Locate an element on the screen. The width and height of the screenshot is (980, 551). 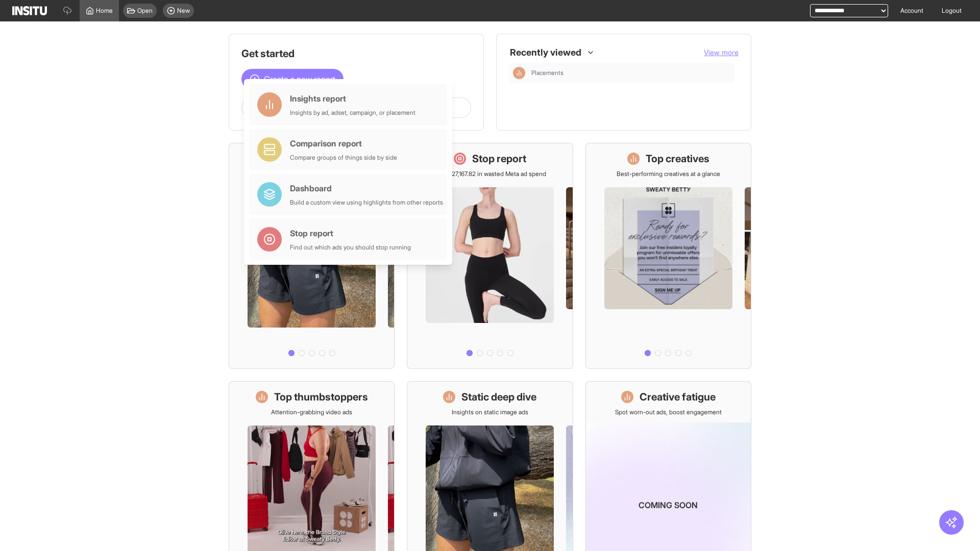
span: New is located at coordinates (183, 11).